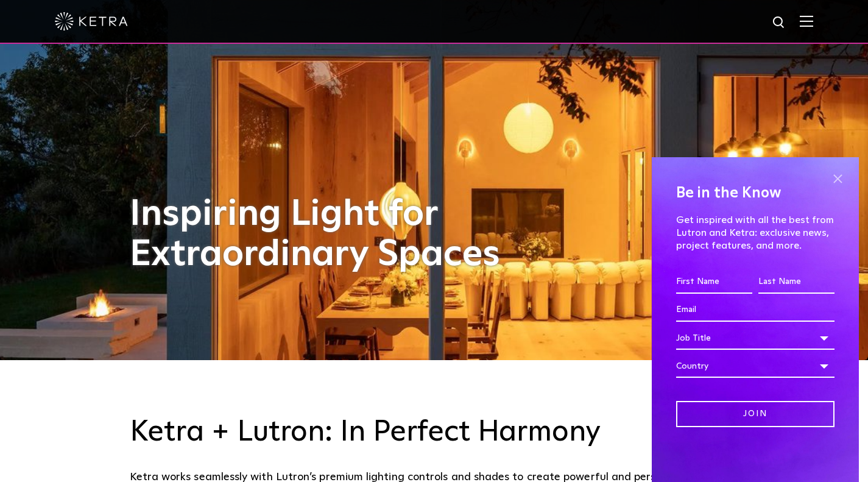 The image size is (868, 482). What do you see at coordinates (756, 414) in the screenshot?
I see `input: Join` at bounding box center [756, 414].